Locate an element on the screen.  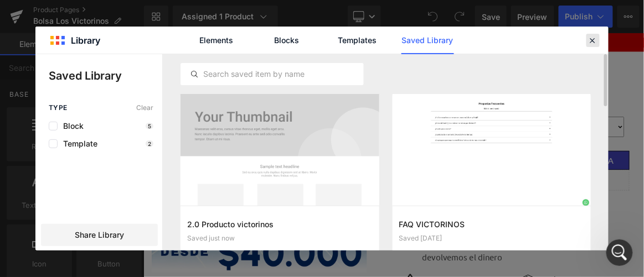
span: Type is located at coordinates (58, 108).